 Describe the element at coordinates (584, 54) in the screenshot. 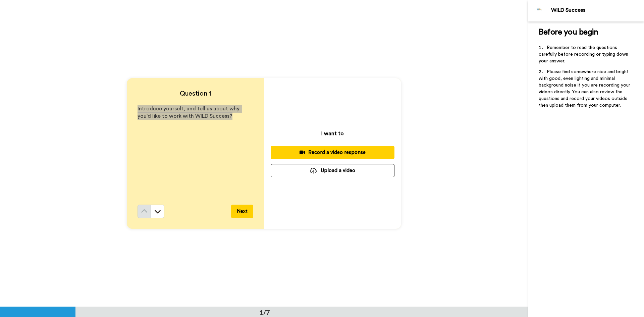

I see `span: Remember to read the questions carefully before recording or typing down your answer.` at that location.